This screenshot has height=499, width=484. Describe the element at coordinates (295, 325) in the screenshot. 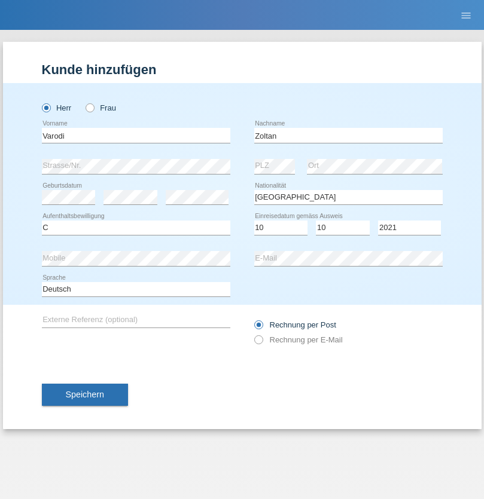

I see `label: Rechnung per Post` at that location.